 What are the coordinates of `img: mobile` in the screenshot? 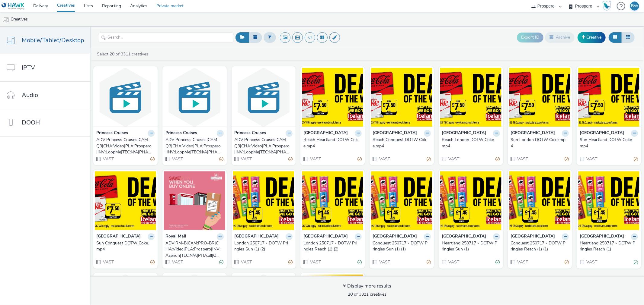 It's located at (6, 19).